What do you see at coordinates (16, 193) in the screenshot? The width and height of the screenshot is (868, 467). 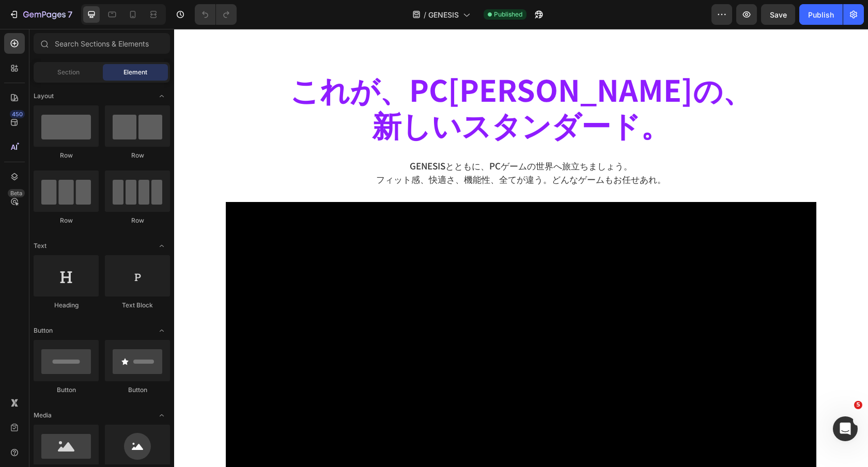 I see `div: Beta` at bounding box center [16, 193].